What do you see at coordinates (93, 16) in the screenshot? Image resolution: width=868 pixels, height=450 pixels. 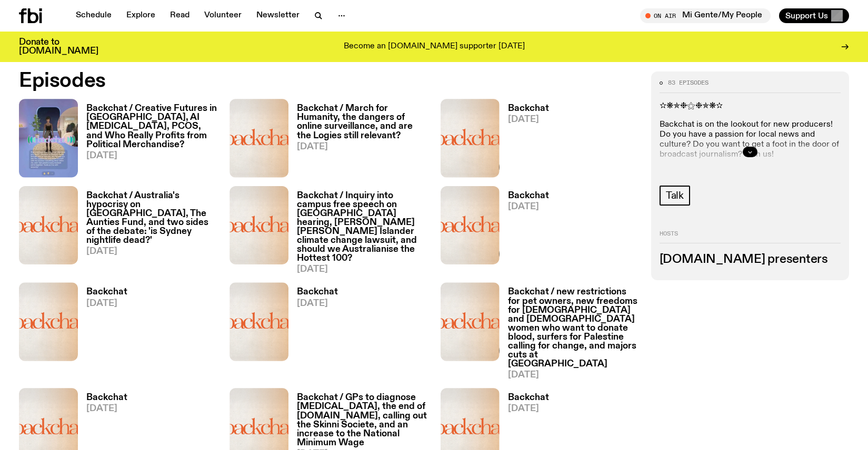 I see `a: Schedule` at bounding box center [93, 16].